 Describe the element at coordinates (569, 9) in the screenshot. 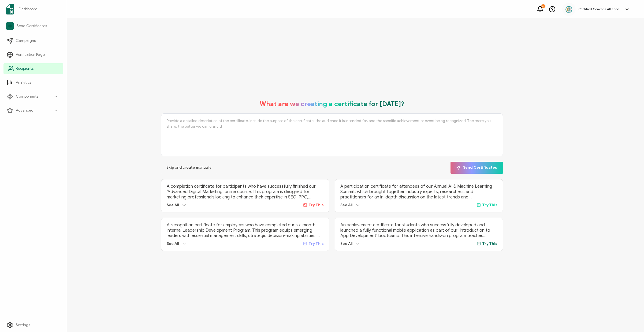

I see `img: 2aa27aa7-df99-43f9-bc54-4d90c804c2bd.png` at that location.